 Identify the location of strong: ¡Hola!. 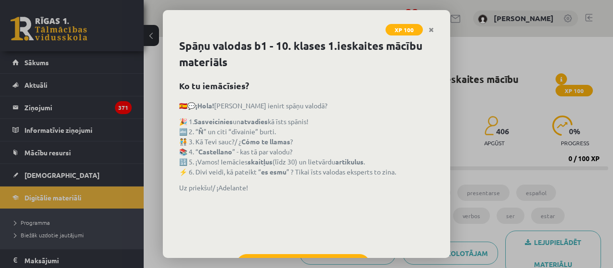
(205, 105).